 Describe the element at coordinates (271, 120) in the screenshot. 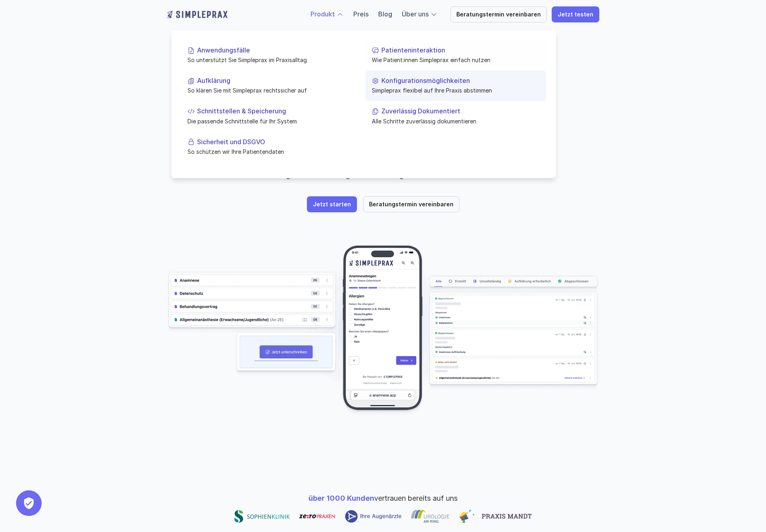

I see `p: Die passende Schnittstelle für Ihr System` at that location.